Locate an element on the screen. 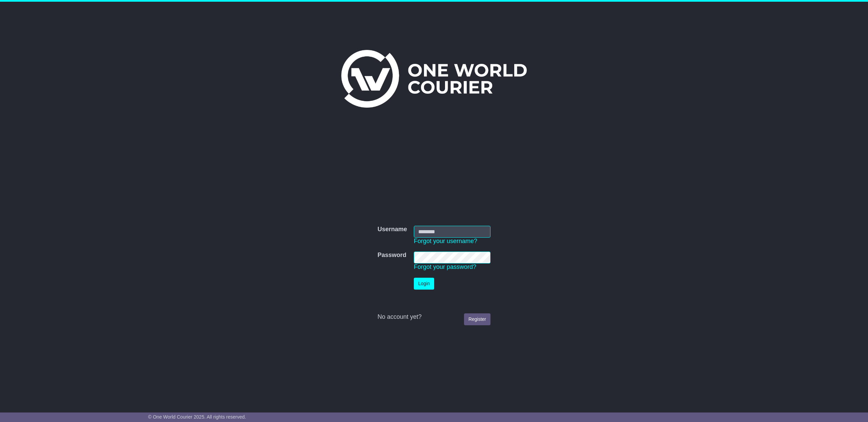 This screenshot has width=868, height=422. button: Login is located at coordinates (424, 283).